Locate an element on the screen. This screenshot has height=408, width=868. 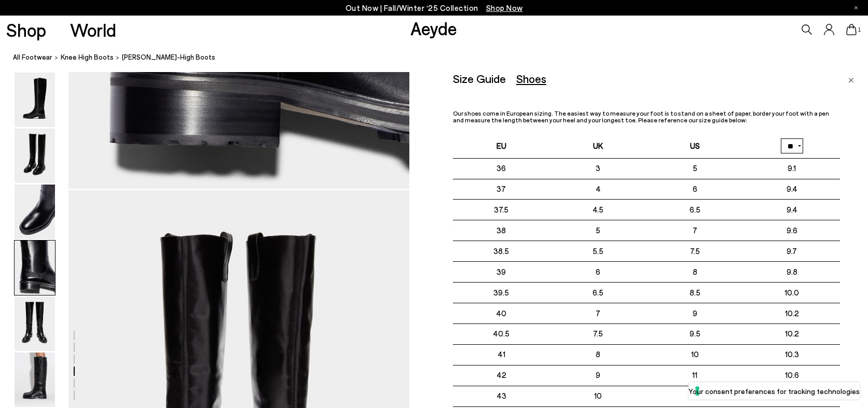
a: Shop is located at coordinates (26, 29).